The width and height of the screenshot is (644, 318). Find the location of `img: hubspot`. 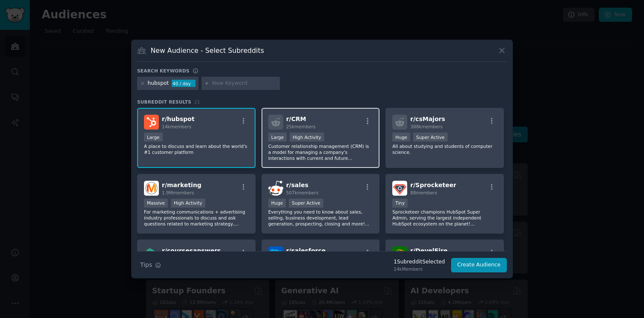

img: hubspot is located at coordinates (151, 122).